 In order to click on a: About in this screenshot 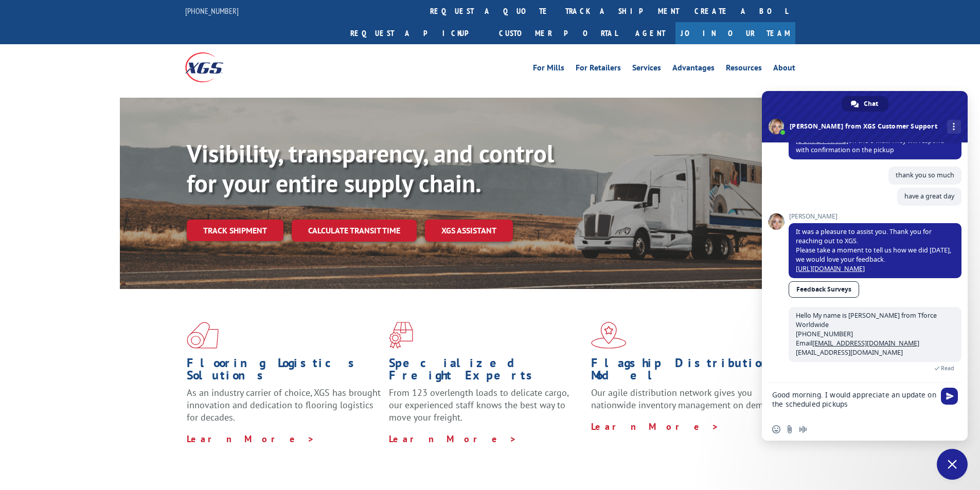, I will do `click(784, 70)`.